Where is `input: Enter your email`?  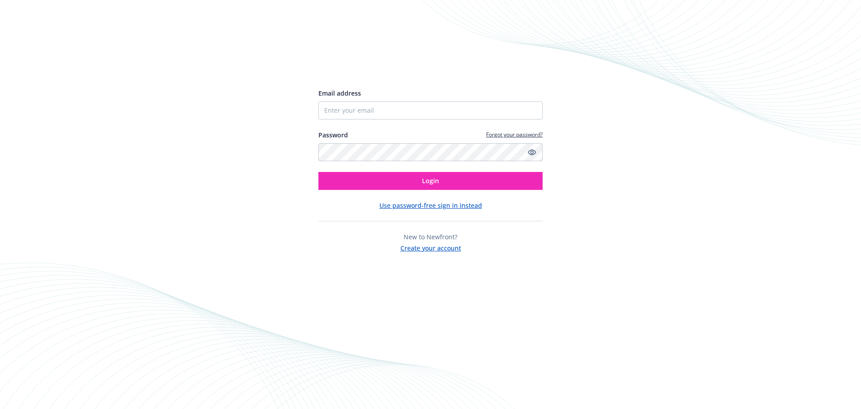
input: Enter your email is located at coordinates (431, 110).